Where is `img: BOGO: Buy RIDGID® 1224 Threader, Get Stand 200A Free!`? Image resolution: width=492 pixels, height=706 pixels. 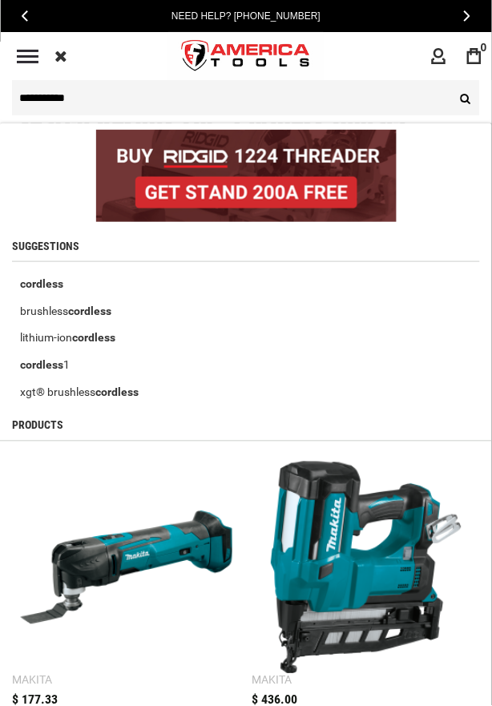
img: BOGO: Buy RIDGID® 1224 Threader, Get Stand 200A Free! is located at coordinates (246, 175).